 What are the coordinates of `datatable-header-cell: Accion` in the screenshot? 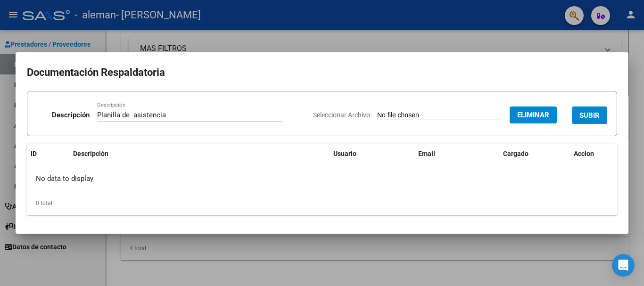 It's located at (593, 153).